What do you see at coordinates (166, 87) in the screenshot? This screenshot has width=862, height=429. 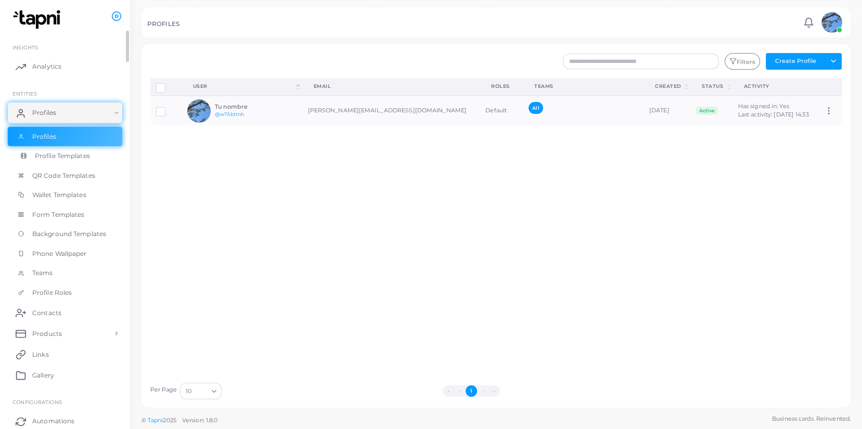 I see `th: Row-selection` at bounding box center [166, 87].